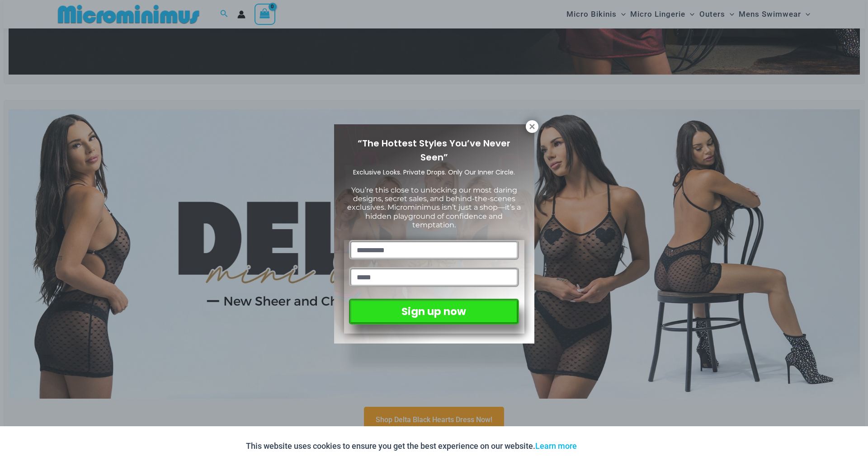 The image size is (868, 466). Describe the element at coordinates (603, 446) in the screenshot. I see `button: Accept` at that location.